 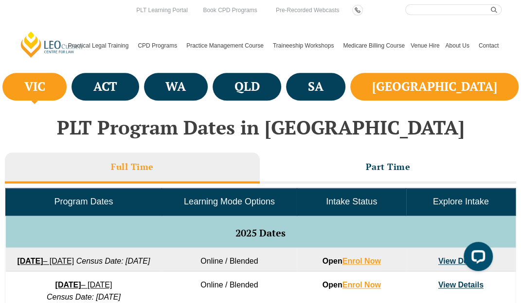 I want to click on h3: Part Time, so click(x=388, y=167).